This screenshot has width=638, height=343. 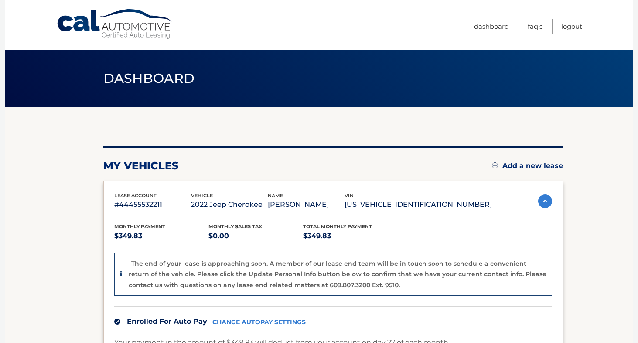 What do you see at coordinates (167, 321) in the screenshot?
I see `span: Enrolled For Auto Pay` at bounding box center [167, 321].